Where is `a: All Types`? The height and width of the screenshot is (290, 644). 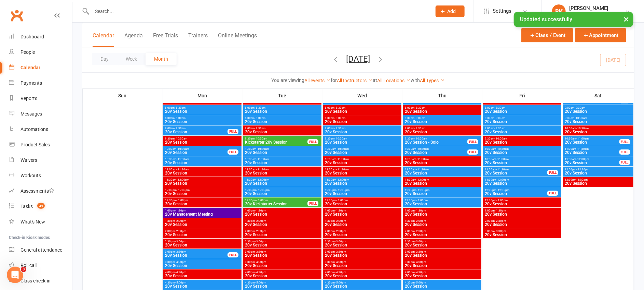
a: All Types is located at coordinates (433, 81).